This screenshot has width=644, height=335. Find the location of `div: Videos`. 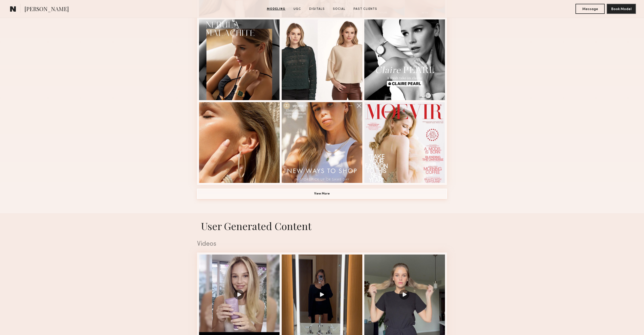

div: Videos is located at coordinates (322, 244).